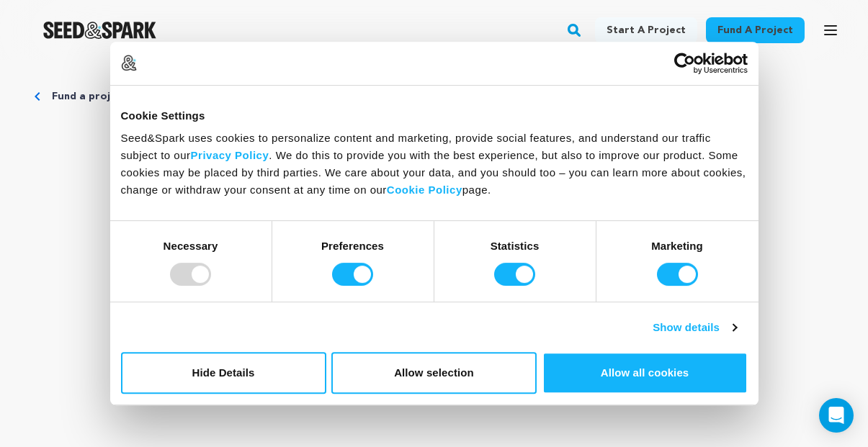 This screenshot has width=868, height=447. What do you see at coordinates (515, 245) in the screenshot?
I see `strong: Statistics` at bounding box center [515, 245].